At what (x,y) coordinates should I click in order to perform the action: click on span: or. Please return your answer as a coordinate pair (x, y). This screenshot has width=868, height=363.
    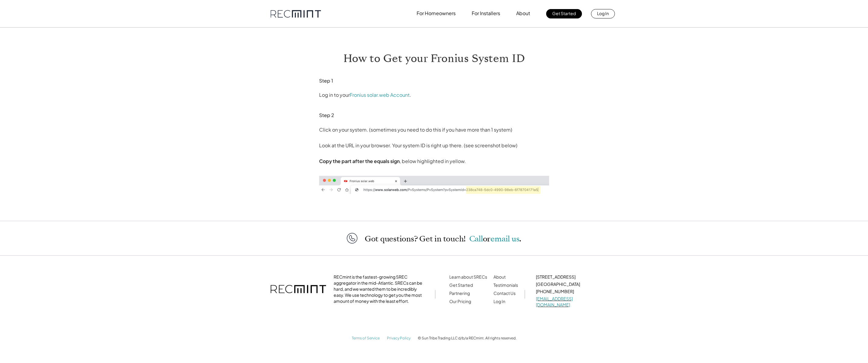
    Looking at the image, I should click on (487, 238).